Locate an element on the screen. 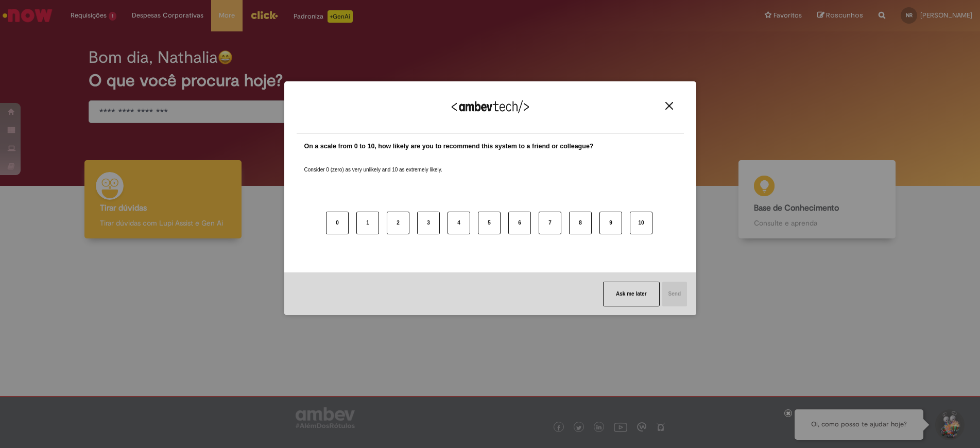 Image resolution: width=980 pixels, height=448 pixels. img: Logo Ambevtech is located at coordinates (490, 106).